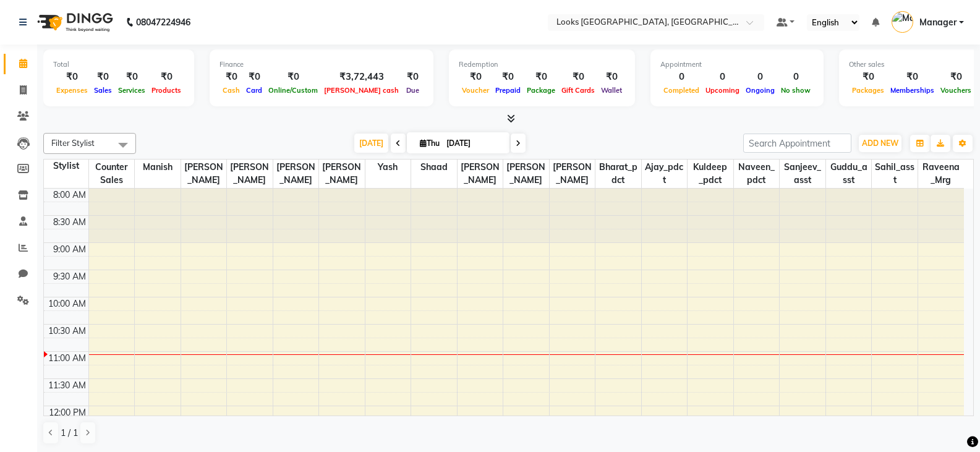  What do you see at coordinates (802, 173) in the screenshot?
I see `span: Sanjeev_asst` at bounding box center [802, 173].